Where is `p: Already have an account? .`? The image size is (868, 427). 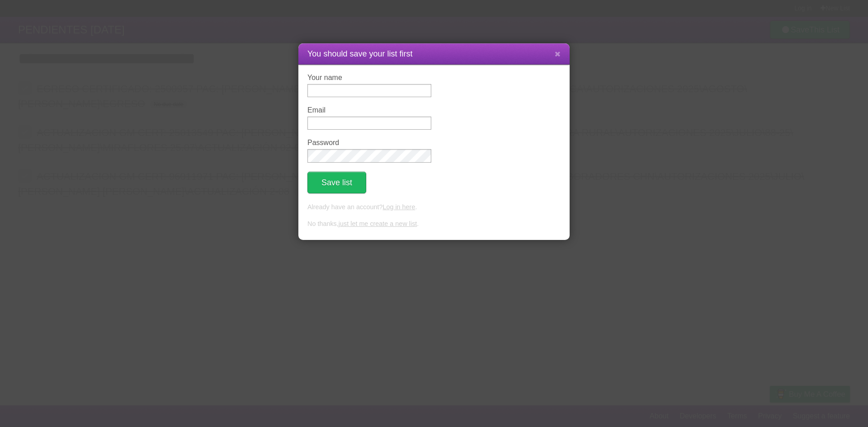
p: Already have an account? . is located at coordinates (434, 207).